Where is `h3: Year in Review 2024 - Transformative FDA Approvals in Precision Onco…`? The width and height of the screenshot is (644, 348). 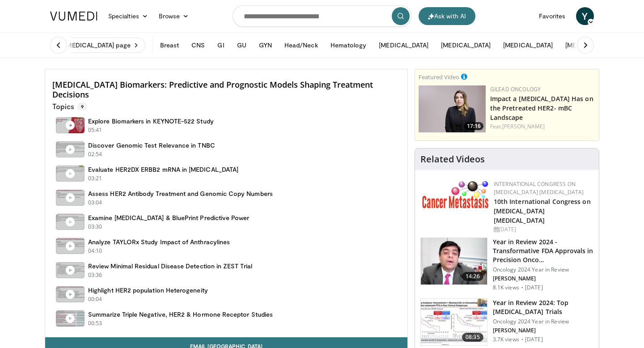 h3: Year in Review 2024 - Transformative FDA Approvals in Precision Onco… is located at coordinates (543, 251).